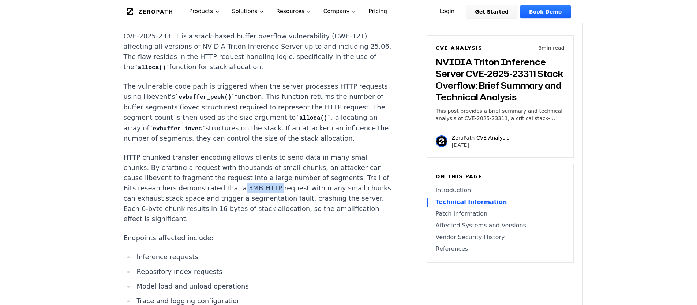 The image size is (697, 305). Describe the element at coordinates (265, 272) in the screenshot. I see `li: Repository index requests` at that location.